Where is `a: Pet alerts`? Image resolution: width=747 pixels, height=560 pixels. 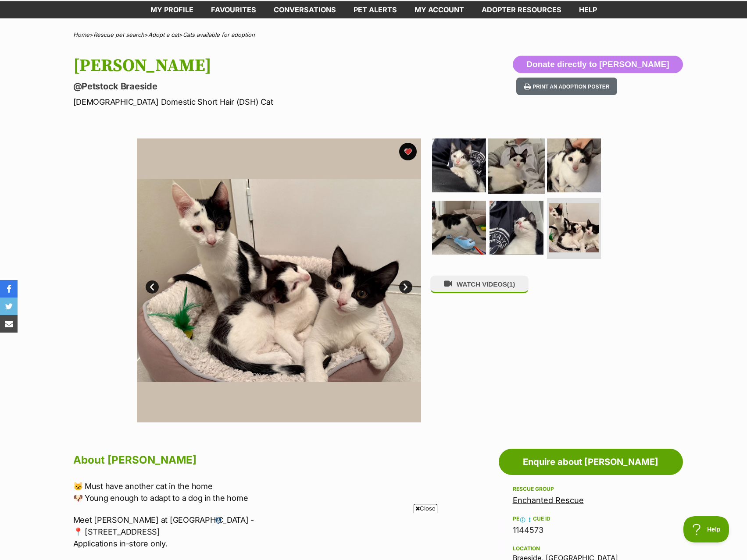
a: Pet alerts is located at coordinates (375, 10).